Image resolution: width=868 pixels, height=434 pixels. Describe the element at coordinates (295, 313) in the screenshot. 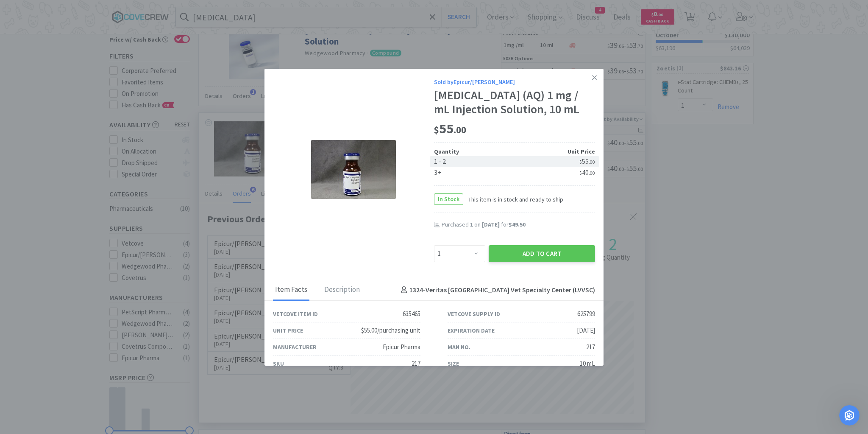

I see `div: Vetcove Item ID` at that location.